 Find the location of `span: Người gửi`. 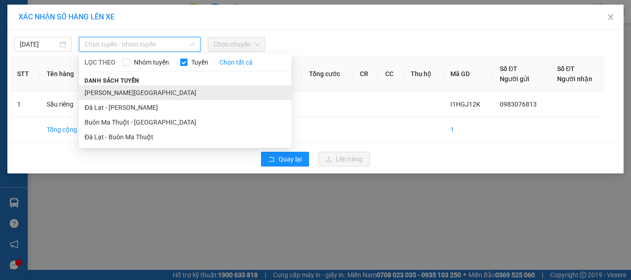

span: Người gửi is located at coordinates (515, 79).